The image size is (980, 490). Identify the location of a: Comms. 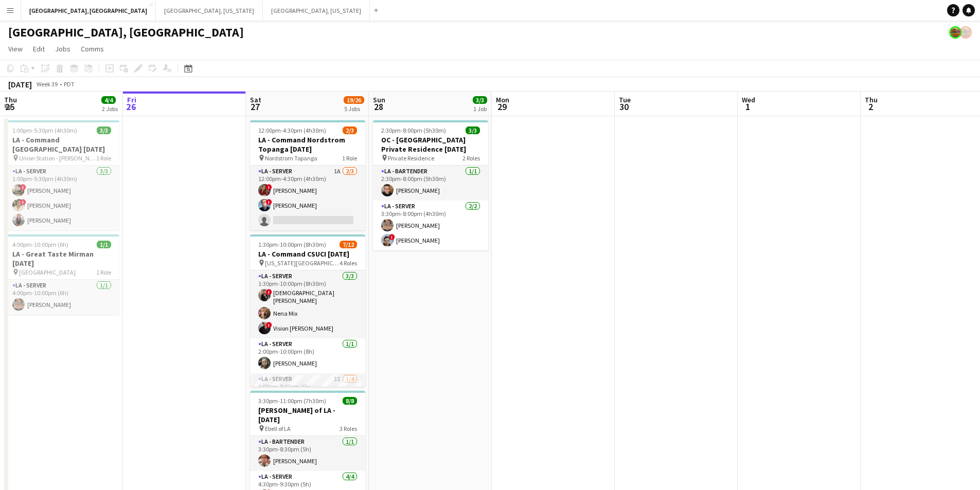
(92, 49).